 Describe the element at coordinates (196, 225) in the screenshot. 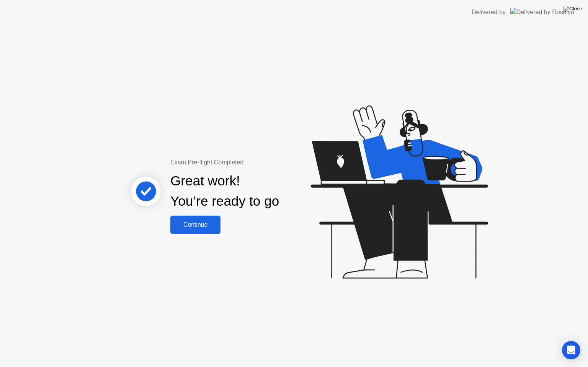

I see `div: Continue` at that location.